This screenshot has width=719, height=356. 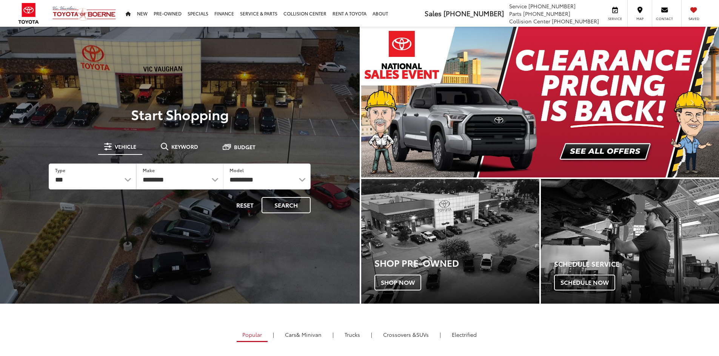 What do you see at coordinates (529, 21) in the screenshot?
I see `span: Collision Center` at bounding box center [529, 21].